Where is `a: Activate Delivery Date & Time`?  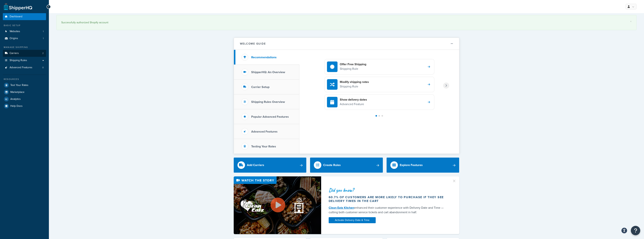
a: Activate Delivery Date & Time is located at coordinates (352, 220).